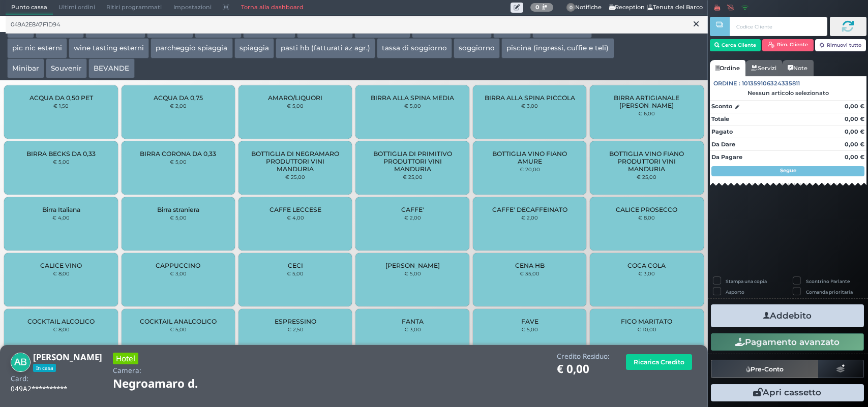 The width and height of the screenshot is (868, 407). What do you see at coordinates (787, 45) in the screenshot?
I see `button: Rim. Cliente` at bounding box center [787, 45].